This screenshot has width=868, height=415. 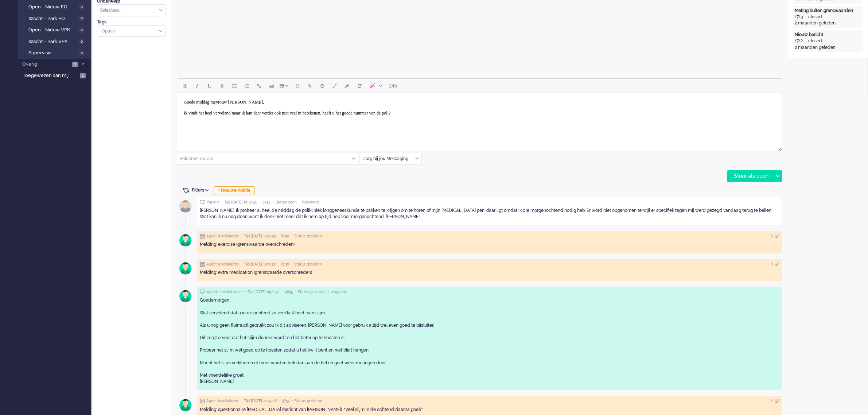 What do you see at coordinates (201, 190) in the screenshot?
I see `span: Filters` at bounding box center [201, 190].